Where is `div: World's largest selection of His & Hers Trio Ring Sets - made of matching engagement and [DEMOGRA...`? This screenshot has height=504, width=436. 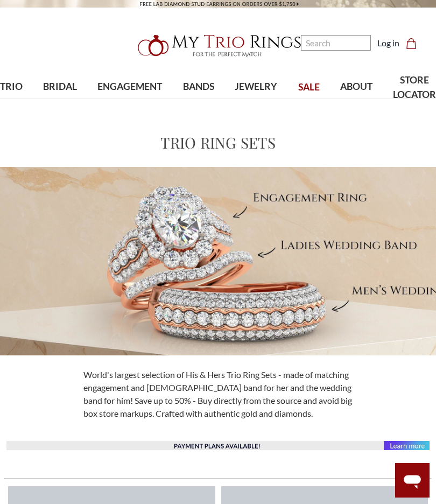
div: World's largest selection of His & Hers Trio Ring Sets - made of matching engagement and [DEMOGRA... is located at coordinates (218, 394).